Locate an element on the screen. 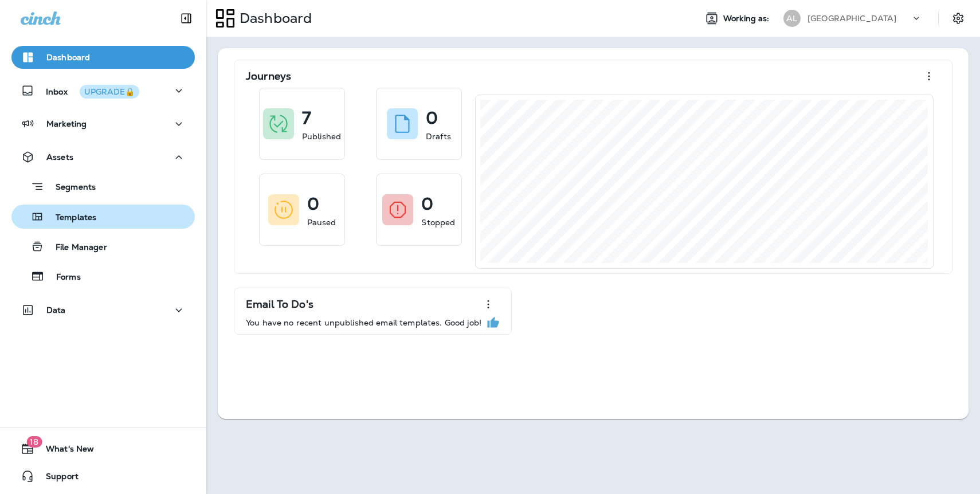  button: Forms is located at coordinates (103, 276).